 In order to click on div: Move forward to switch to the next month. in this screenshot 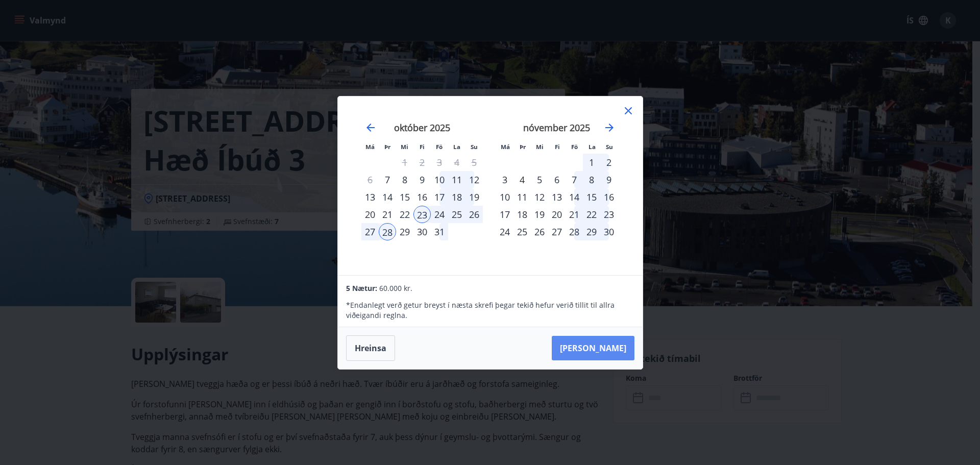, I will do `click(609, 127)`.